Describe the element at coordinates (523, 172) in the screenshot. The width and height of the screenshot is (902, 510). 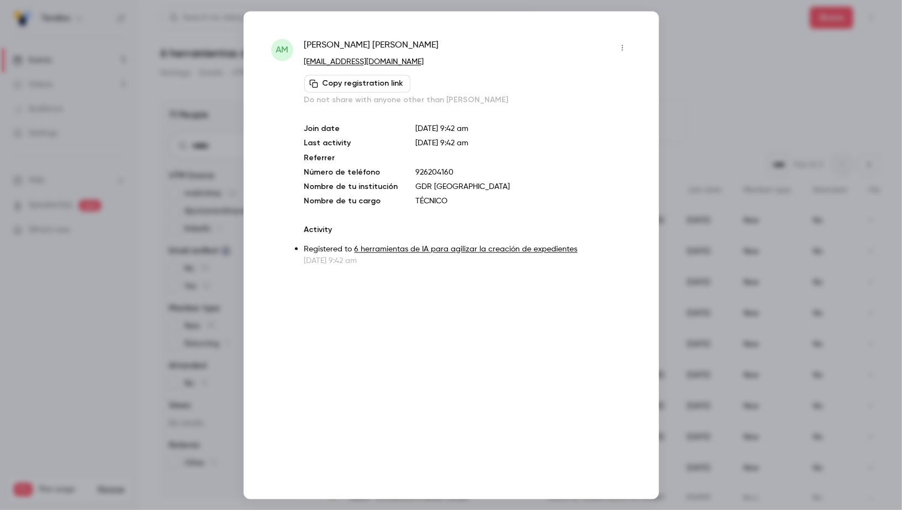
I see `p: 926204160` at that location.